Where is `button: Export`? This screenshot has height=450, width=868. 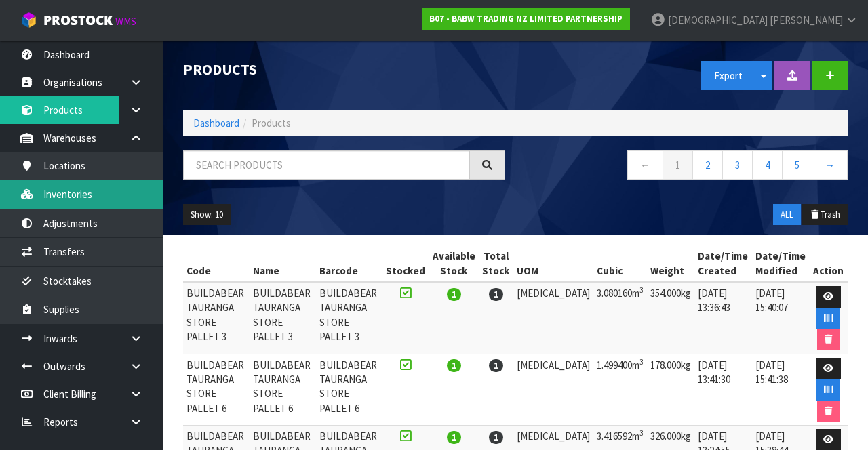 button: Export is located at coordinates (728, 75).